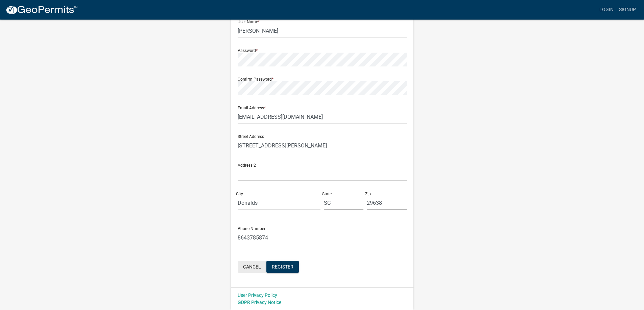 The height and width of the screenshot is (310, 644). Describe the element at coordinates (283, 267) in the screenshot. I see `button: Register` at that location.